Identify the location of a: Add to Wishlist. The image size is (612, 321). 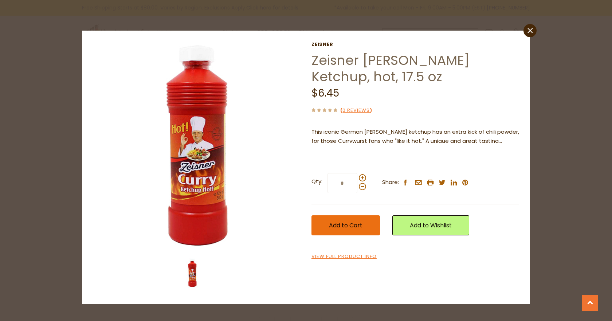
(430, 225).